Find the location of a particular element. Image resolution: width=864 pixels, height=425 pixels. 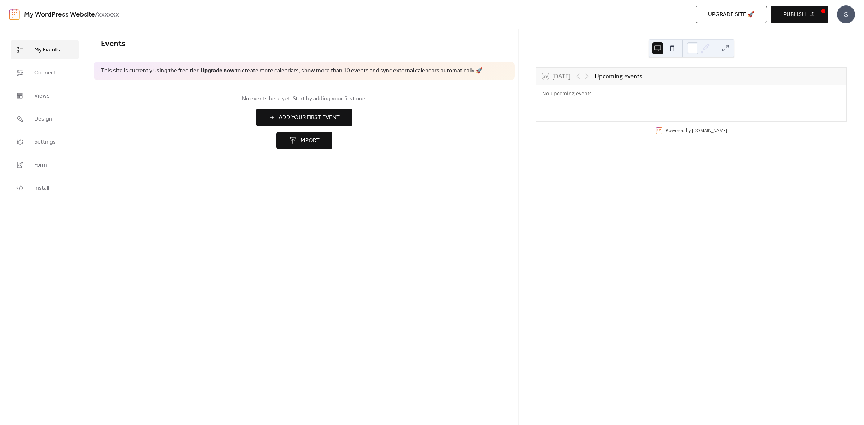

a: Design is located at coordinates (45, 119).